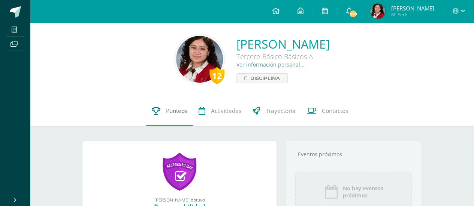 Image resolution: width=474 pixels, height=206 pixels. I want to click on div: Tercero Básico Básicos A, so click(283, 57).